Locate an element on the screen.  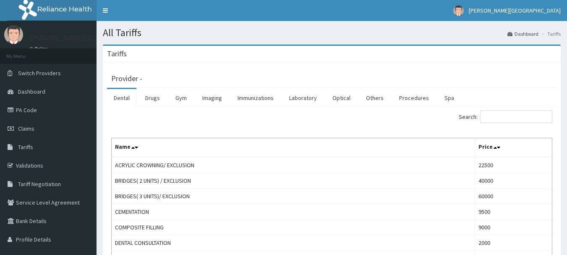
td: 22500 is located at coordinates (514, 165).